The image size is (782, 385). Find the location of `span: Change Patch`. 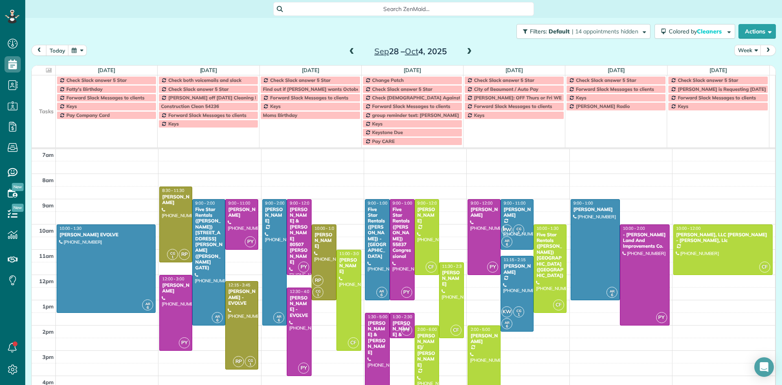

span: Change Patch is located at coordinates (388, 80).